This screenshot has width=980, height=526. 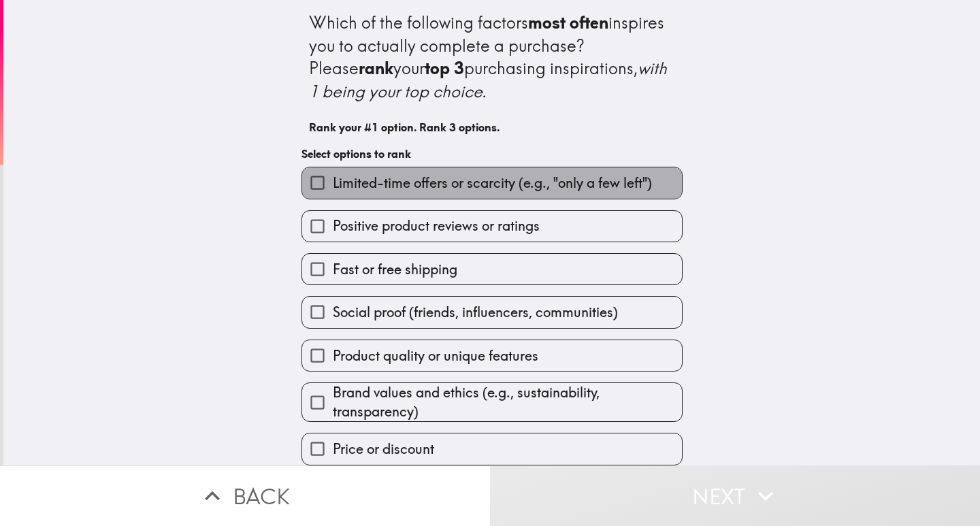 I want to click on button: Product quality or unique features, so click(x=492, y=355).